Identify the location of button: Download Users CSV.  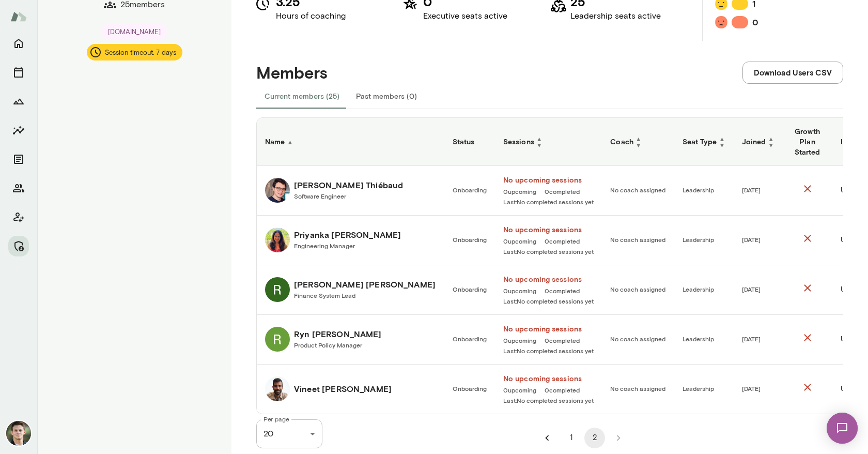
(793, 73).